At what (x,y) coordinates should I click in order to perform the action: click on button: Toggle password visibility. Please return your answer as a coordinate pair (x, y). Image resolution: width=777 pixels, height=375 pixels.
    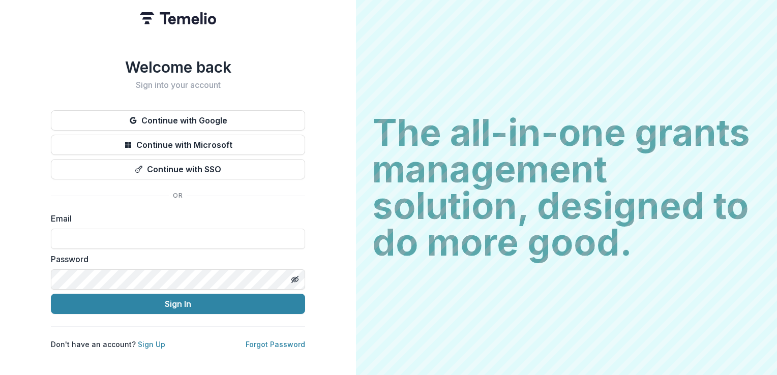
    Looking at the image, I should click on (295, 280).